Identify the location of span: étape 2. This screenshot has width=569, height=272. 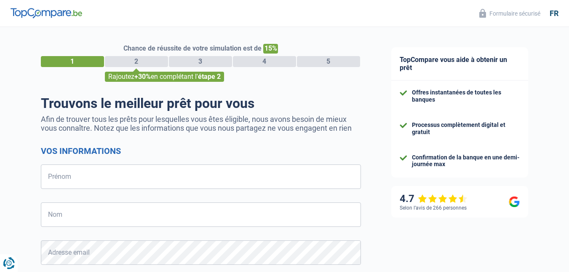
(209, 76).